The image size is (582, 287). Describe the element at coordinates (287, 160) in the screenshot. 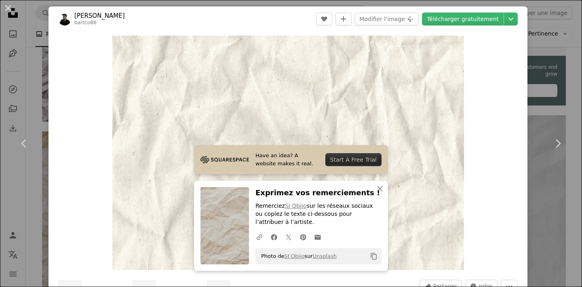

I see `span: Have an idea? A website makes it real.` at that location.